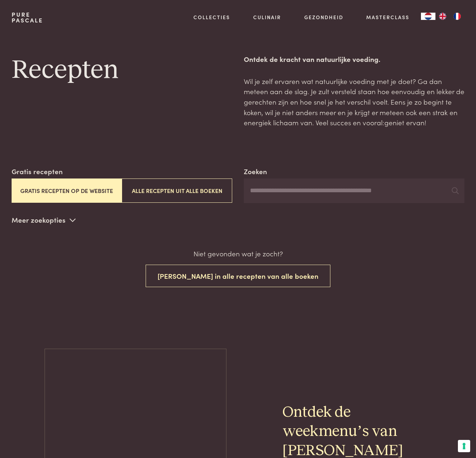  Describe the element at coordinates (177, 191) in the screenshot. I see `button: Alle recepten uit alle boeken` at that location.